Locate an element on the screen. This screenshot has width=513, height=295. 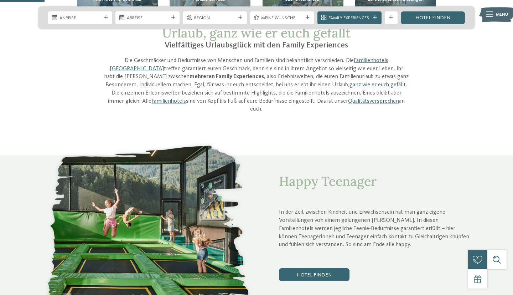
strong: mehreren Family Experiences is located at coordinates (227, 77).